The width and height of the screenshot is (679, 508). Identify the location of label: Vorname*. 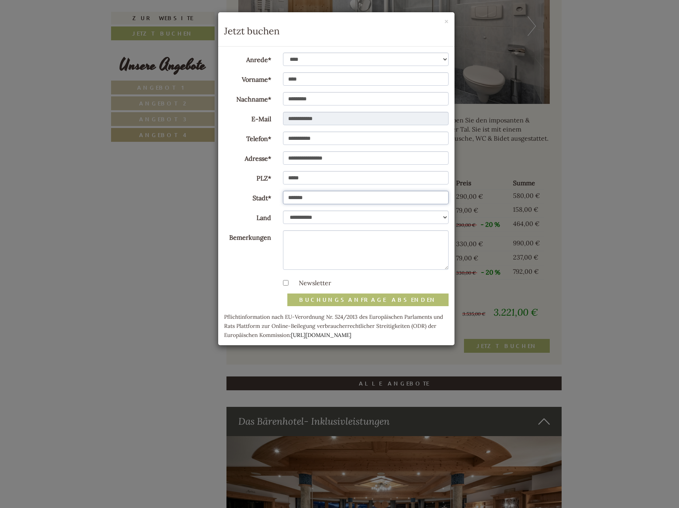
(248, 78).